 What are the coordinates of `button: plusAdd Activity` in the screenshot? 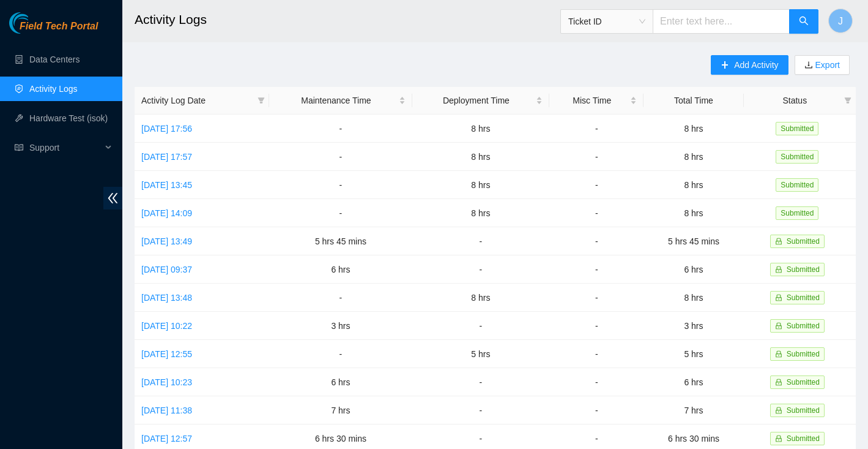 It's located at (749, 65).